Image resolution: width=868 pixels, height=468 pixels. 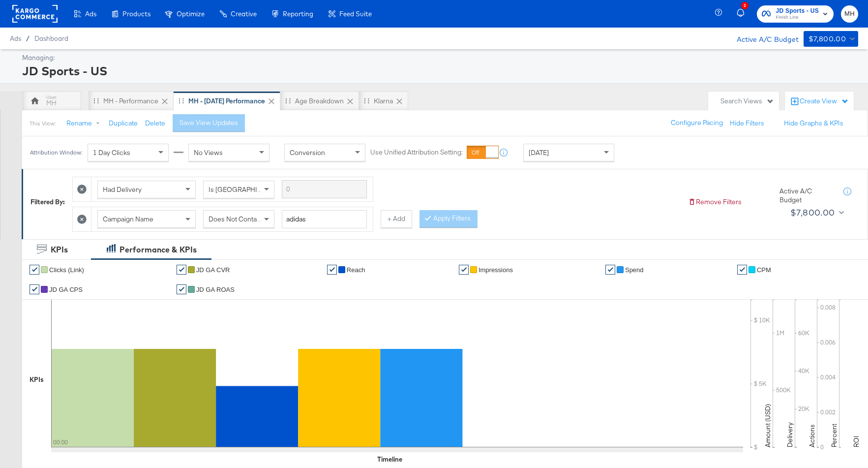 I want to click on span: 1 Day Clicks, so click(x=112, y=153).